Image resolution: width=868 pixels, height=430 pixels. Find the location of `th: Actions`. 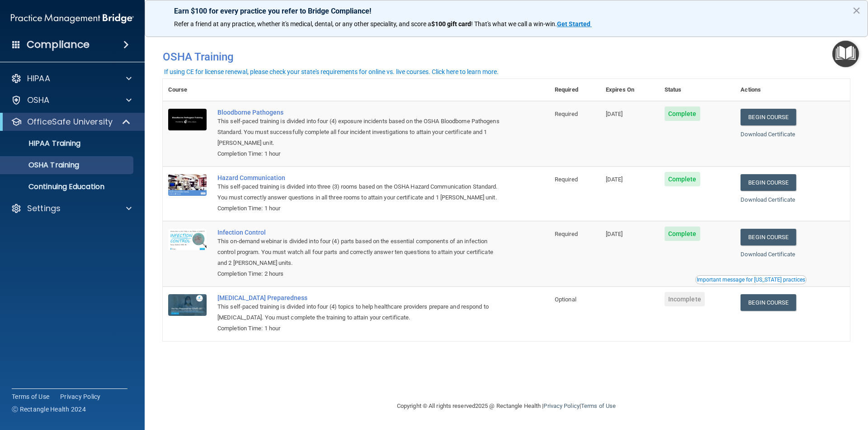

th: Actions is located at coordinates (792, 90).